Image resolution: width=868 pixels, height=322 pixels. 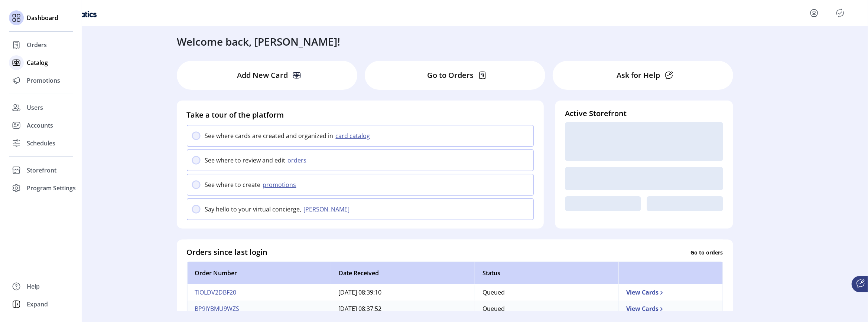 I want to click on span: Catalog, so click(x=37, y=63).